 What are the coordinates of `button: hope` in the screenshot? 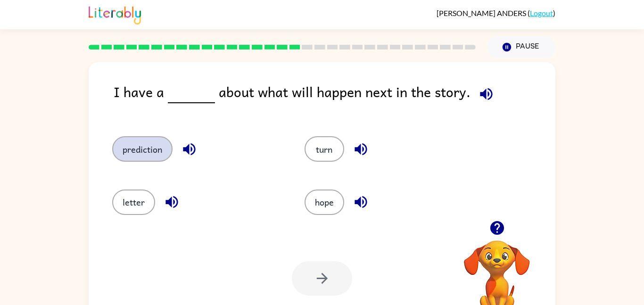 It's located at (324, 202).